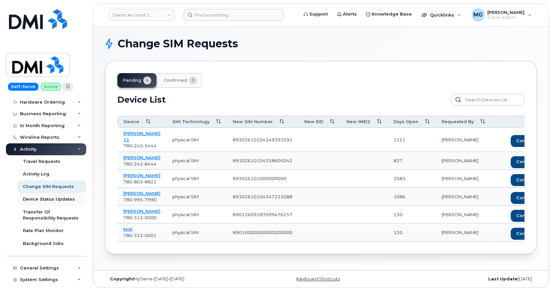 Image resolution: width=552 pixels, height=288 pixels. Describe the element at coordinates (150, 146) in the screenshot. I see `span: 5444` at that location.